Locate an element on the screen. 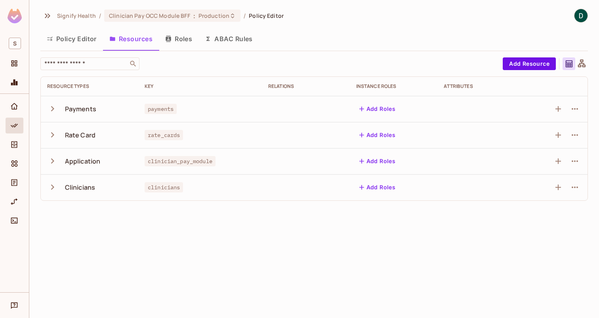 The image size is (599, 318). button: Resources is located at coordinates (131, 39).